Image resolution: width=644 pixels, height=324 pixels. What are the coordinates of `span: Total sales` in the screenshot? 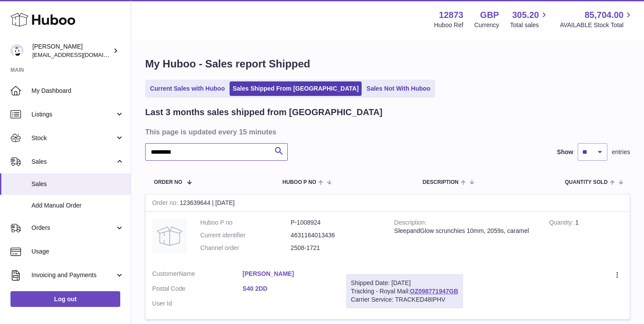 It's located at (529, 25).